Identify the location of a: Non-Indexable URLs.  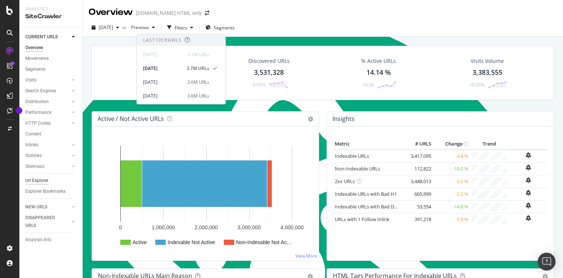
(358, 169).